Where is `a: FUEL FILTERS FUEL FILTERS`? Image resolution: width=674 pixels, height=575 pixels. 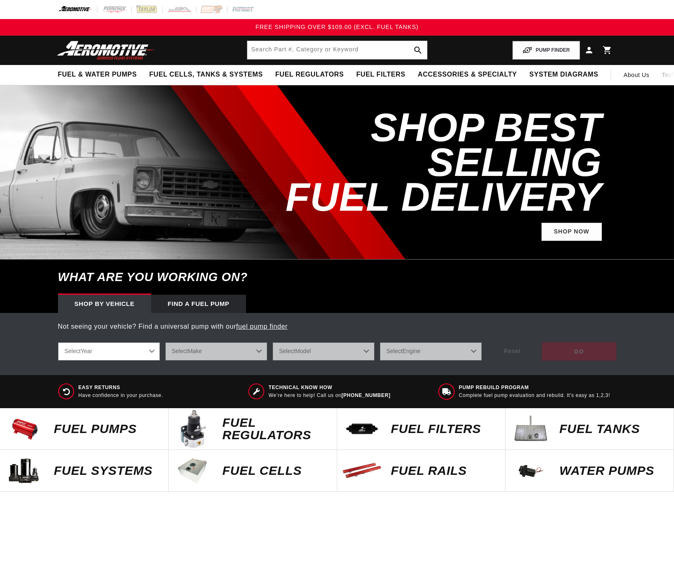
a: FUEL FILTERS FUEL FILTERS is located at coordinates (421, 429).